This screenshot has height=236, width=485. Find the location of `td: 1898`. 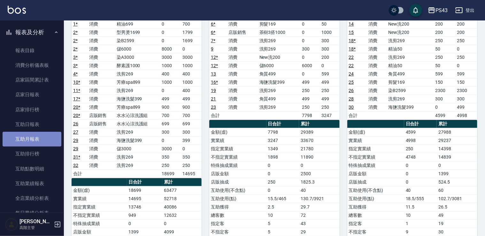

td: 1898 is located at coordinates (283, 157).